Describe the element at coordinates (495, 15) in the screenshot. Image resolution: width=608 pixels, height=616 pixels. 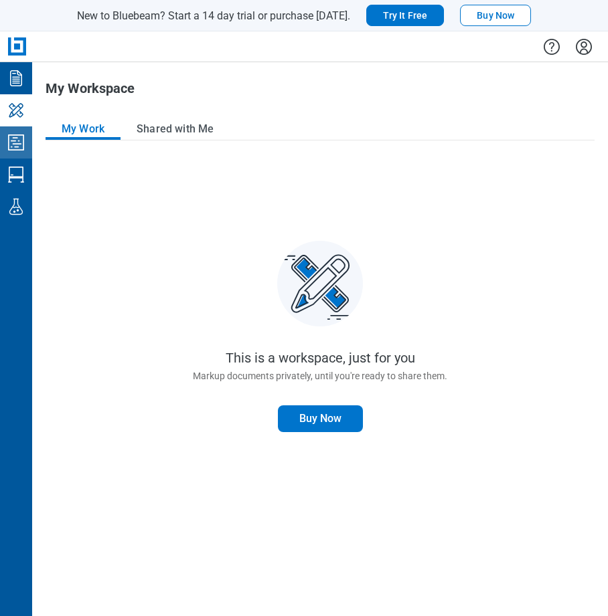
I see `button: Buy Now` at that location.